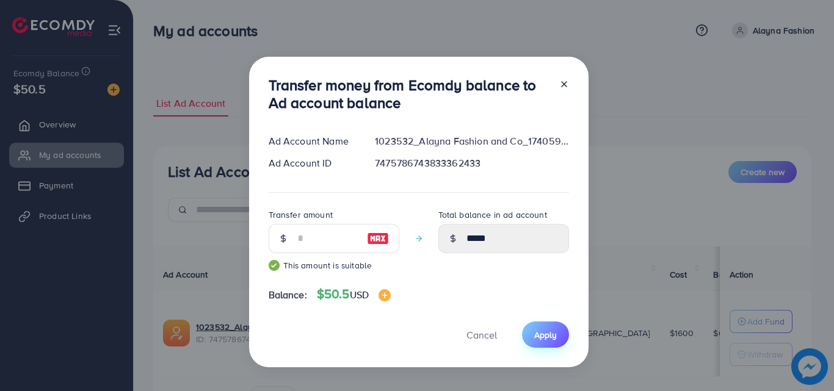 This screenshot has width=834, height=391. What do you see at coordinates (545, 335) in the screenshot?
I see `span: Apply` at bounding box center [545, 335].